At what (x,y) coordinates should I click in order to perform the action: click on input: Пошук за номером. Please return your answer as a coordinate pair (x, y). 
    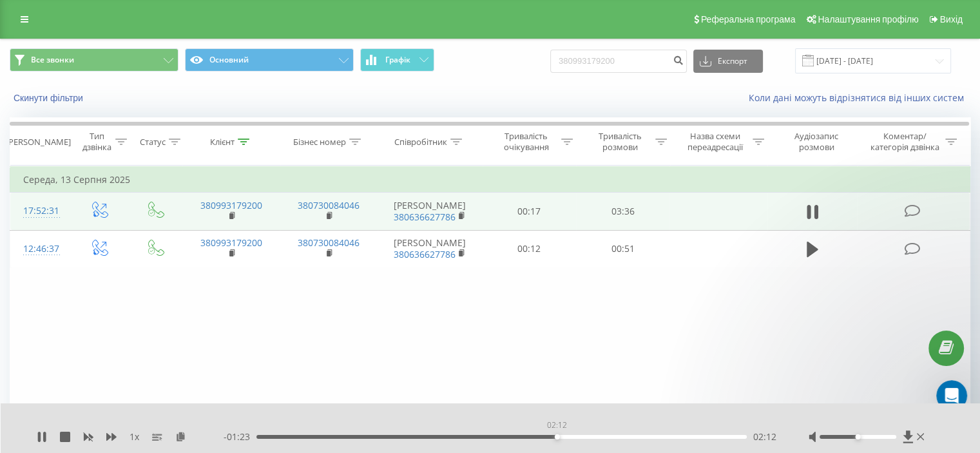
    Looking at the image, I should click on (618, 62).